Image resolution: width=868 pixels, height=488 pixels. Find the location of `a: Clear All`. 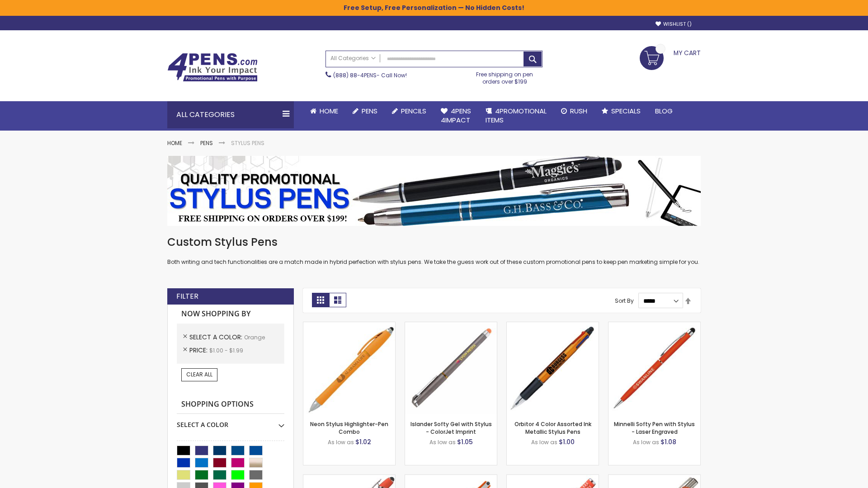

a: Clear All is located at coordinates (199, 375).